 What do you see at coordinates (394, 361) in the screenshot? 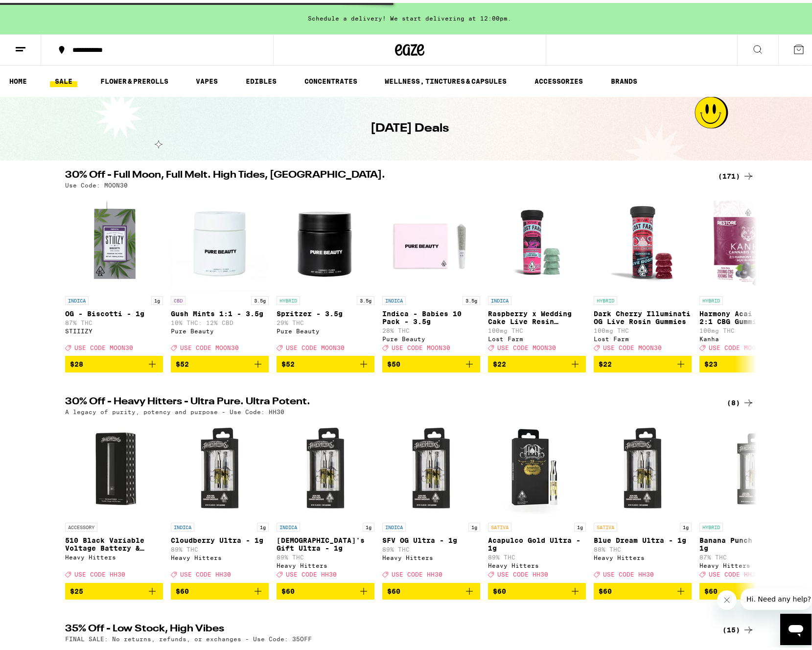
I see `span: $50` at bounding box center [394, 361].